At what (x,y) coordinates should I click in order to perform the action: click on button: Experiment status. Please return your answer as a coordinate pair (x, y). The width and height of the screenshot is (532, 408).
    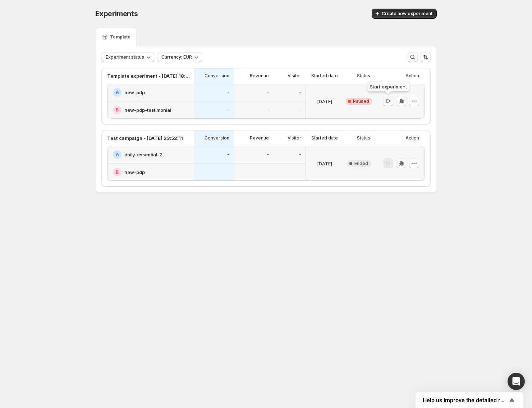
    Looking at the image, I should click on (128, 57).